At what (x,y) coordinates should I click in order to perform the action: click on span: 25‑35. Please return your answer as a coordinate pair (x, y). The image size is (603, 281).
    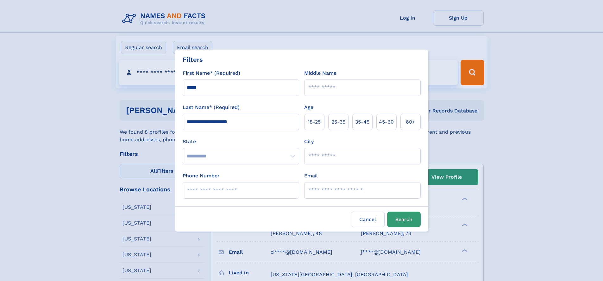
    Looking at the image, I should click on (338, 122).